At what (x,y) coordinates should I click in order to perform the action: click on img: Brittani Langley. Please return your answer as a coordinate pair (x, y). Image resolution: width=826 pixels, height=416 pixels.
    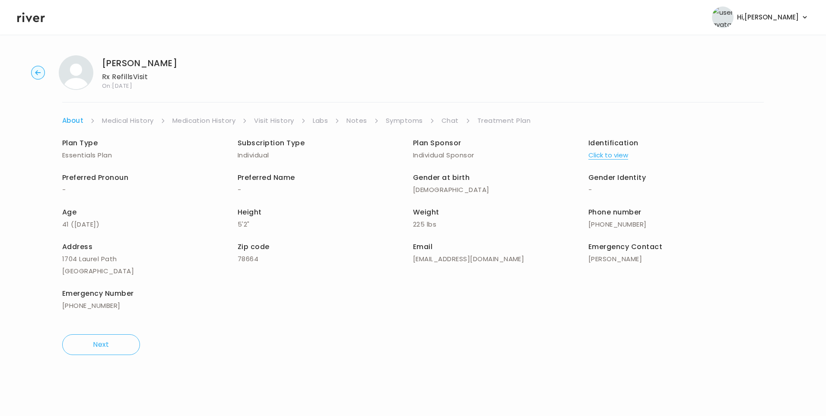
    Looking at the image, I should click on (76, 73).